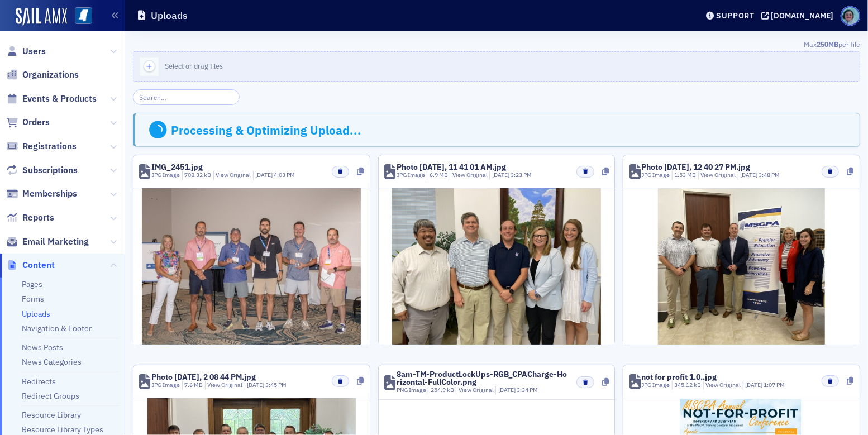 Image resolution: width=868 pixels, height=435 pixels. What do you see at coordinates (266, 130) in the screenshot?
I see `div: Processing & Optimizing Upload...` at bounding box center [266, 130].